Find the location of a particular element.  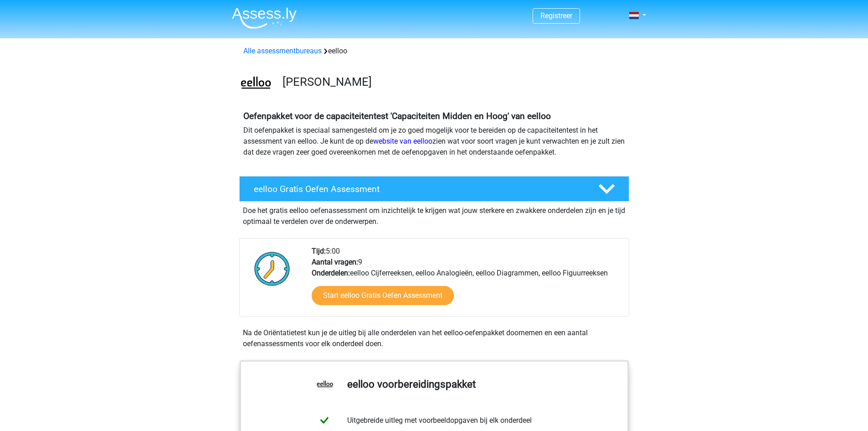

b: Tijd: is located at coordinates (319, 251).